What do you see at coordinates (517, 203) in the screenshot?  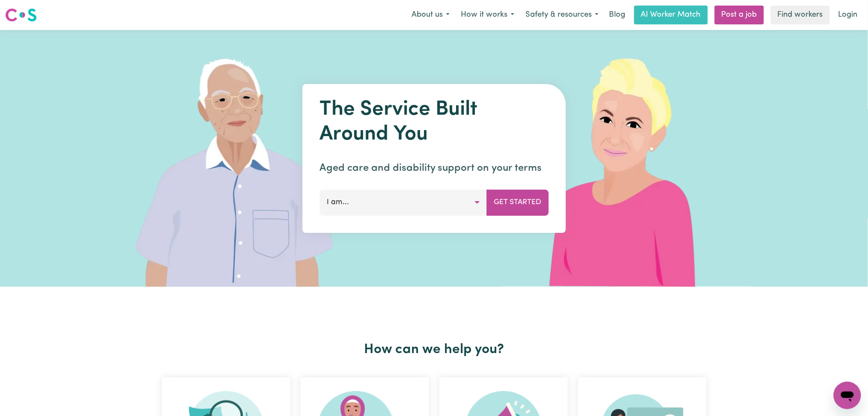 I see `button: Get Started` at bounding box center [517, 203].